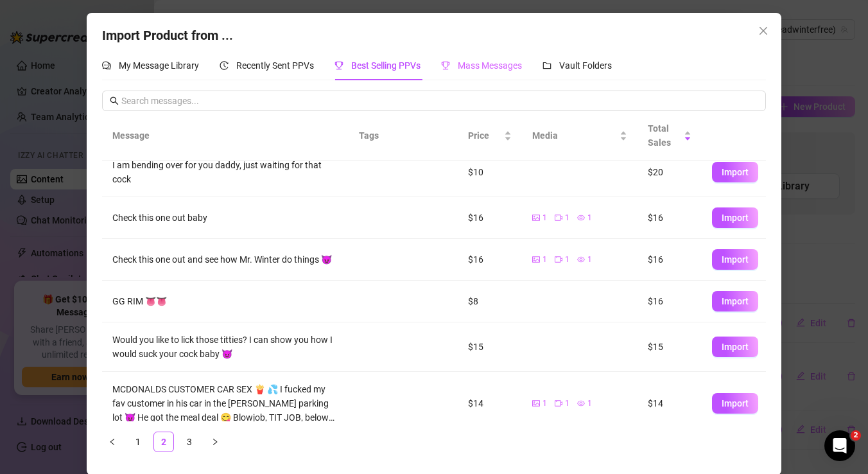 The image size is (868, 474). I want to click on span: Import Product from ..., so click(167, 35).